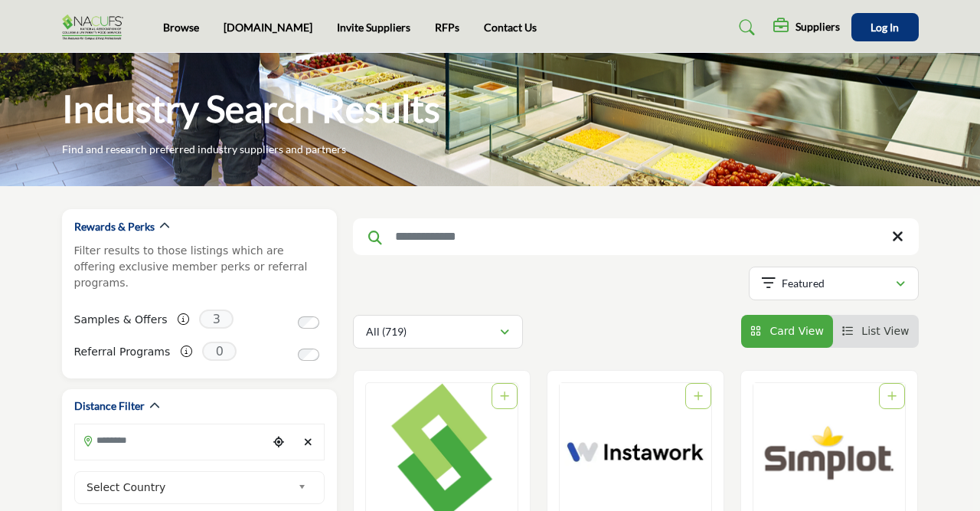 This screenshot has width=980, height=511. I want to click on input: Switch to Referral Programs, so click(309, 355).